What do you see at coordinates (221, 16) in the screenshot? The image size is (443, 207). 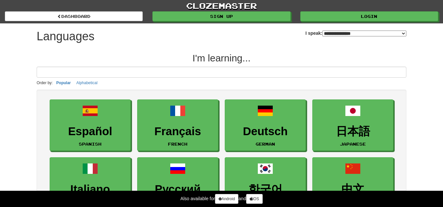 I see `a: Sign up` at bounding box center [221, 16].